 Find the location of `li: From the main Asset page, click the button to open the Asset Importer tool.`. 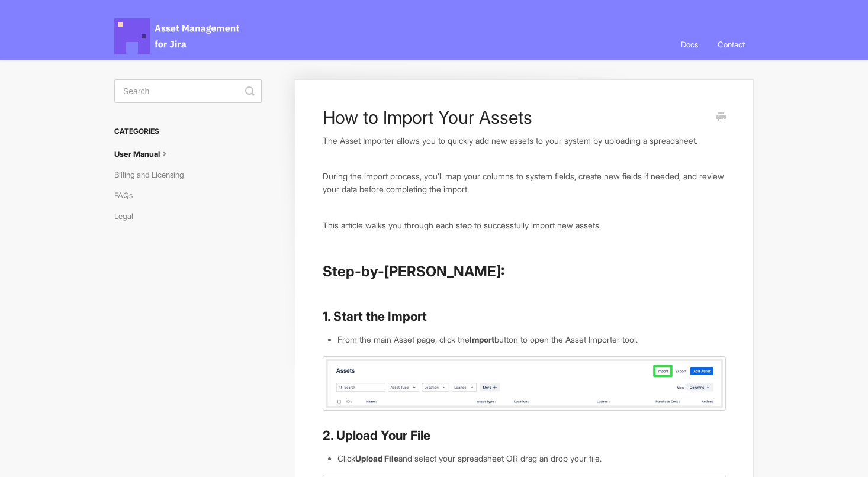

li: From the main Asset page, click the button to open the Asset Importer tool. is located at coordinates (531, 339).